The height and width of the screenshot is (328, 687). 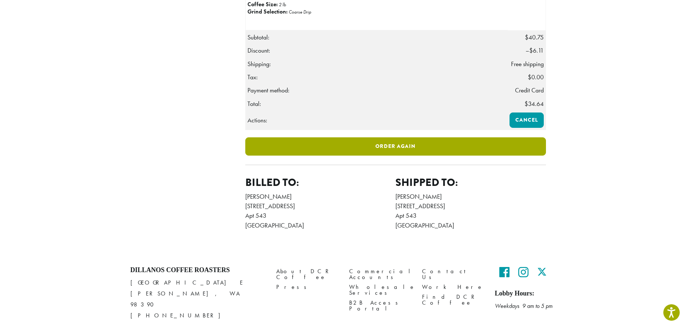 I want to click on em: Weekdays 9 am to 5 pm, so click(x=524, y=305).